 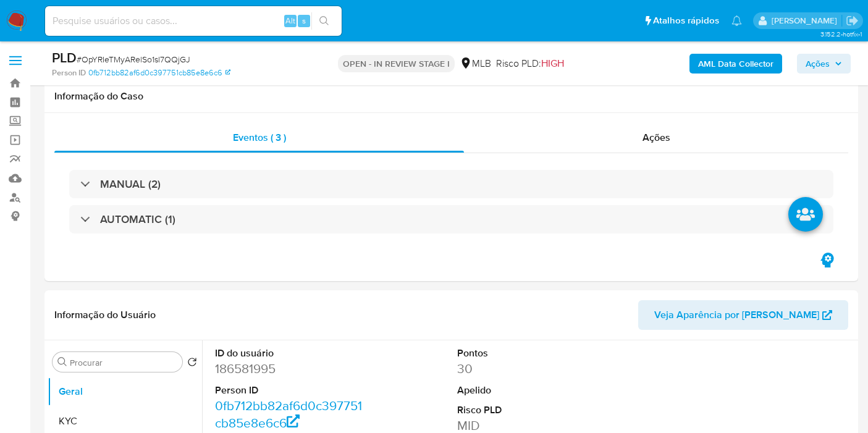 I want to click on button: Procurar, so click(x=63, y=361).